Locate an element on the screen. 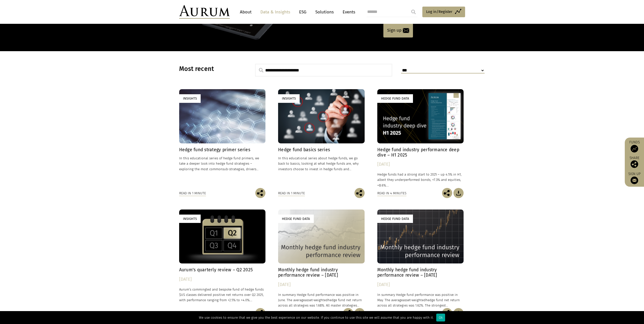 This screenshot has width=644, height=324. span: Log in/Register is located at coordinates (439, 12).